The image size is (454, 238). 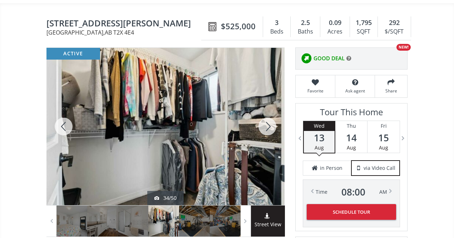 I want to click on span: Share, so click(x=391, y=91).